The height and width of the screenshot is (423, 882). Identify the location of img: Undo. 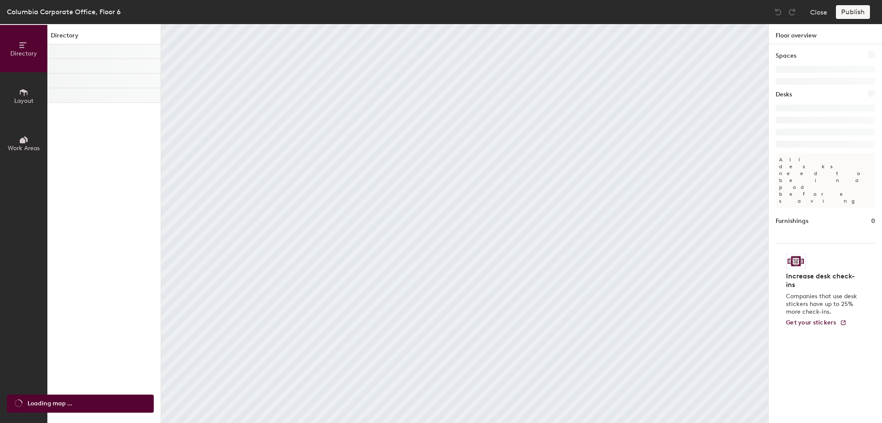
(778, 12).